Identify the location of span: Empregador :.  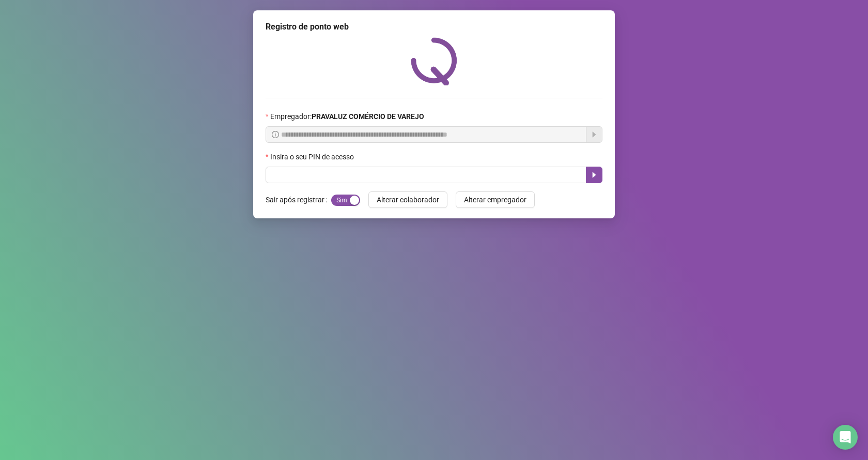
(347, 116).